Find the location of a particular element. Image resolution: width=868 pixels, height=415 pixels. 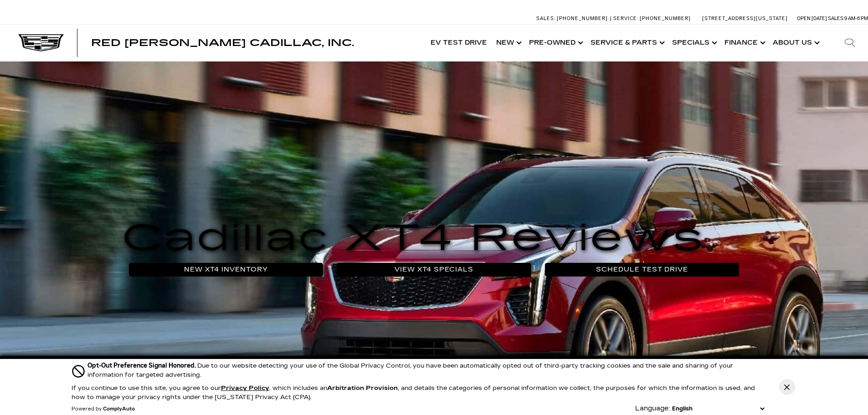

a: Pre-Owned is located at coordinates (555, 43).